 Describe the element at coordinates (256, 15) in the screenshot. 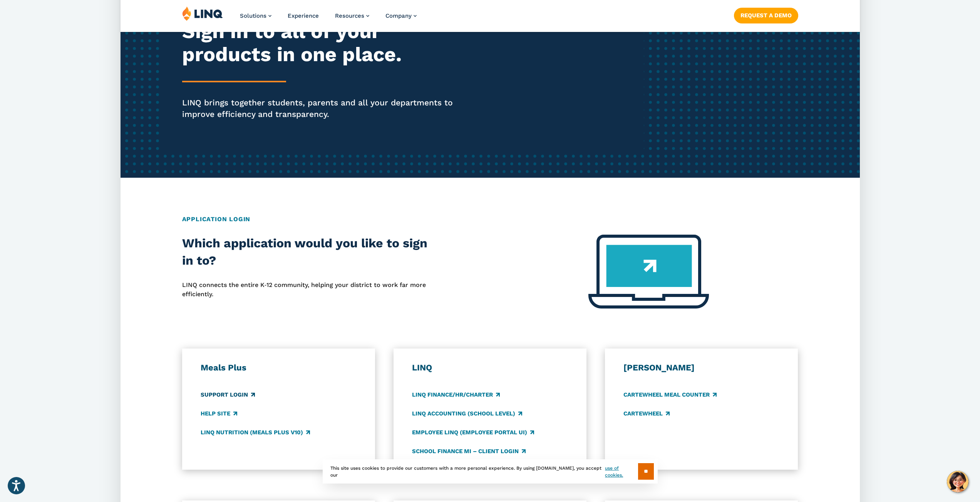

I see `a: Solutions` at that location.